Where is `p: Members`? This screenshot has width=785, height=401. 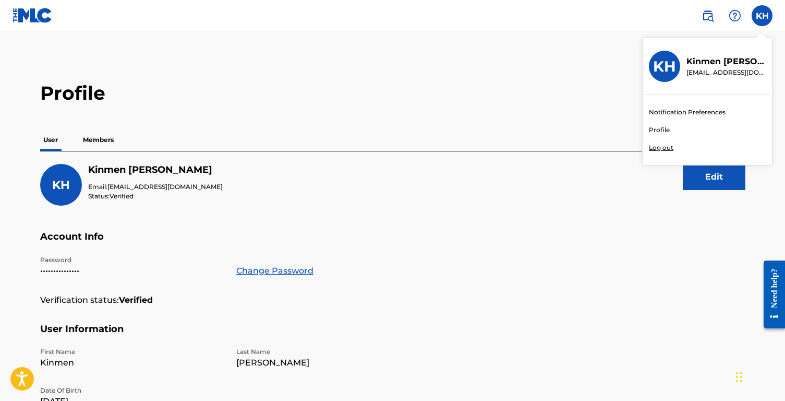 p: Members is located at coordinates (98, 140).